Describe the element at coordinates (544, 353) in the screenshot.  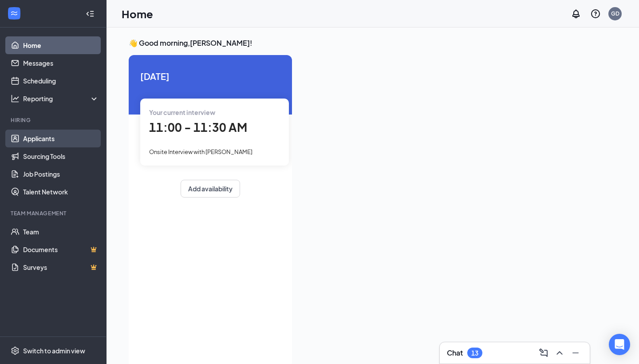
I see `button: ComposeMessage` at that location.